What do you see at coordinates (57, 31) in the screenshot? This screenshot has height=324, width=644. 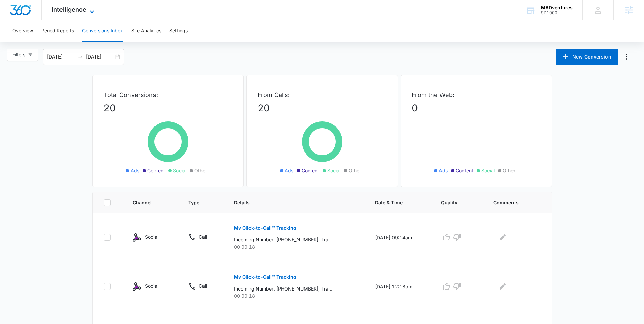 I see `button: Period Reports` at bounding box center [57, 31].